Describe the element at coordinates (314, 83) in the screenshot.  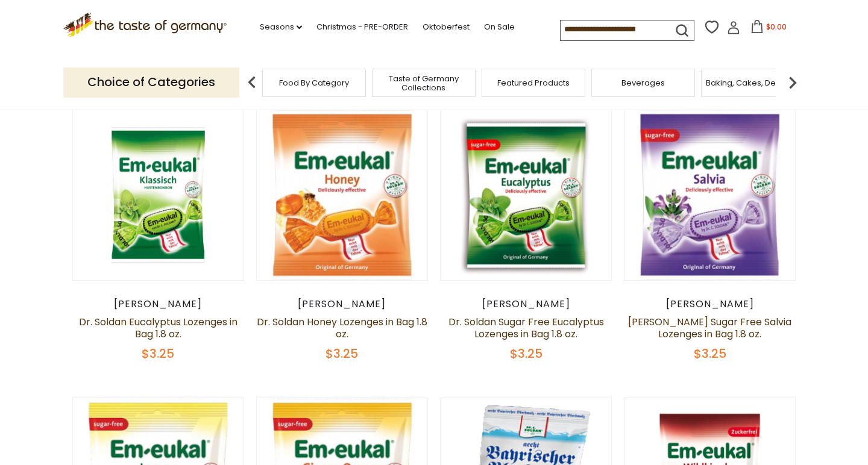
I see `a: Food By Category` at that location.